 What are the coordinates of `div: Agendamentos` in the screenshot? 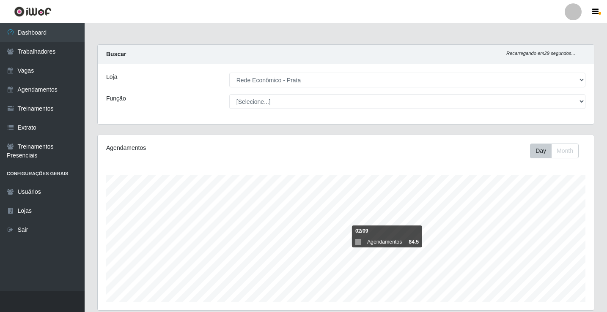 It's located at (202, 148).